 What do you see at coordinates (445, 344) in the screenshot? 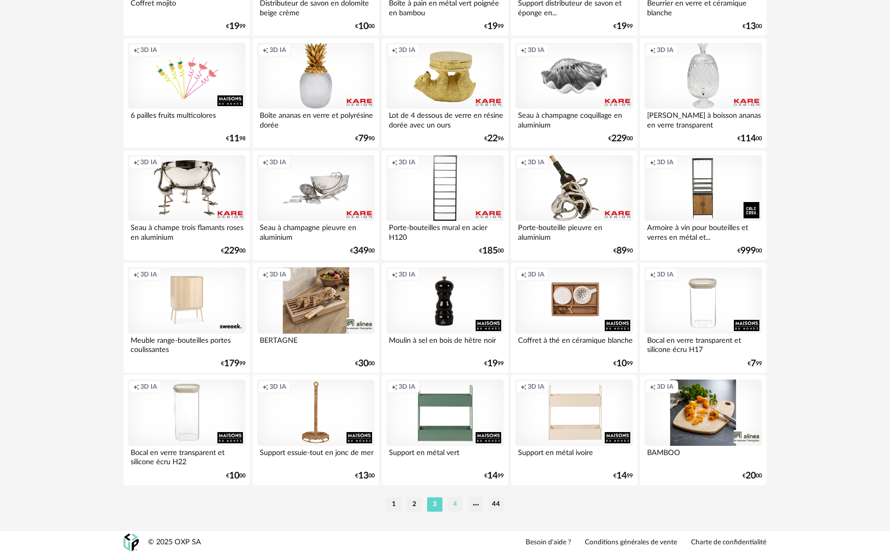
I see `div: Moulin à sel en bois de hêtre noir` at bounding box center [445, 344].